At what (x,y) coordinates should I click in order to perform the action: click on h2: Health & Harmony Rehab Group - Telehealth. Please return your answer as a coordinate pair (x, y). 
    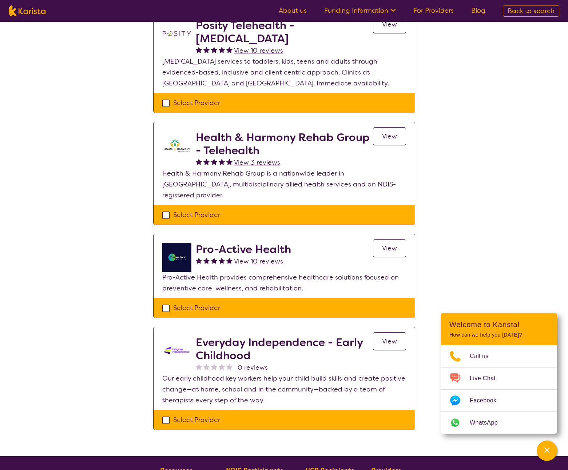
    Looking at the image, I should click on (284, 144).